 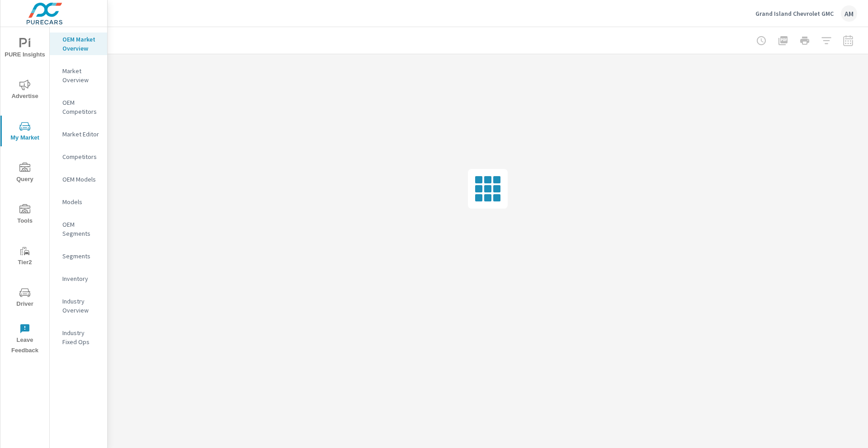 I want to click on div: Models, so click(x=78, y=202).